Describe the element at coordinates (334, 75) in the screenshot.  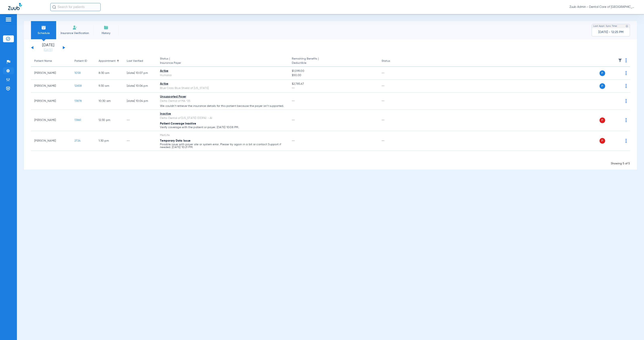
I see `span: $50.00` at that location.